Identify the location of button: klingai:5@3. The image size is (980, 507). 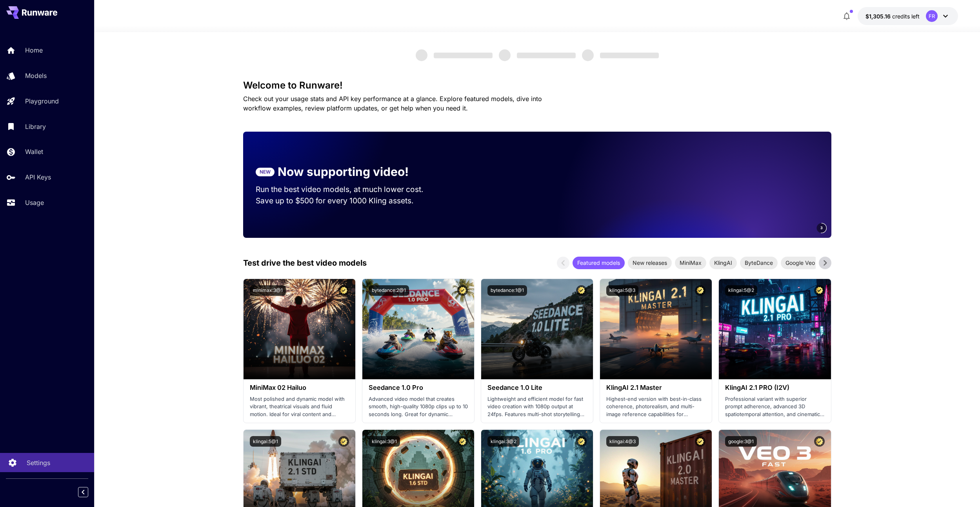
(622, 290).